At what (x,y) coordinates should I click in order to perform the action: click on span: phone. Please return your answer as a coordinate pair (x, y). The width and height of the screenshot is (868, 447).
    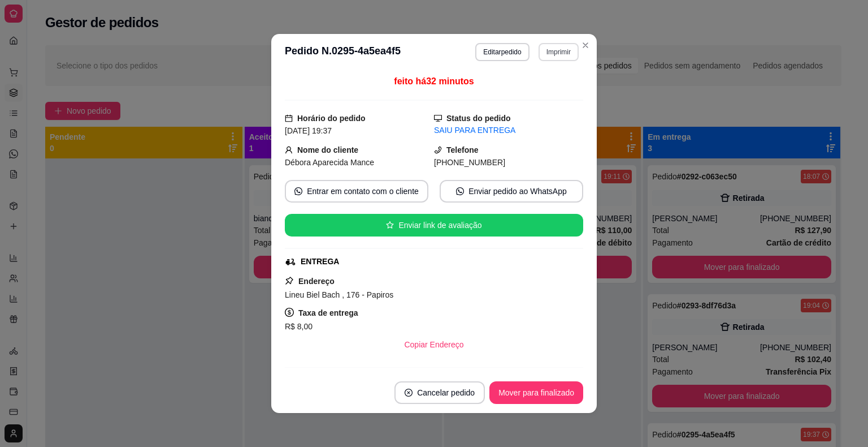
    Looking at the image, I should click on (438, 150).